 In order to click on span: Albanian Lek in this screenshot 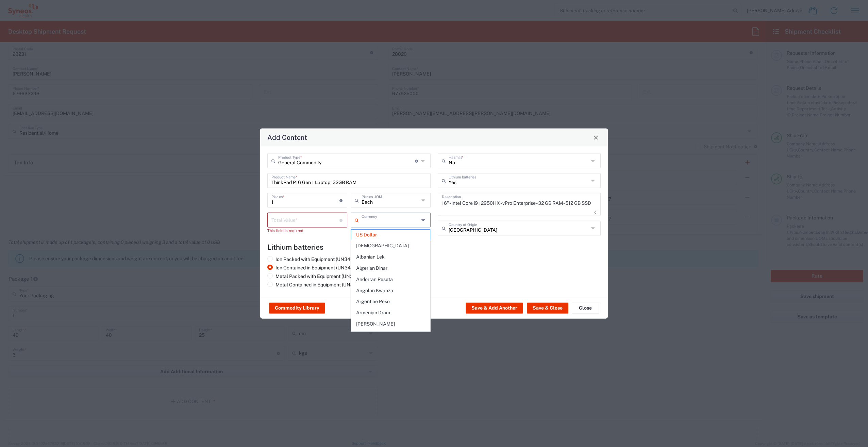, I will do `click(390, 257)`.